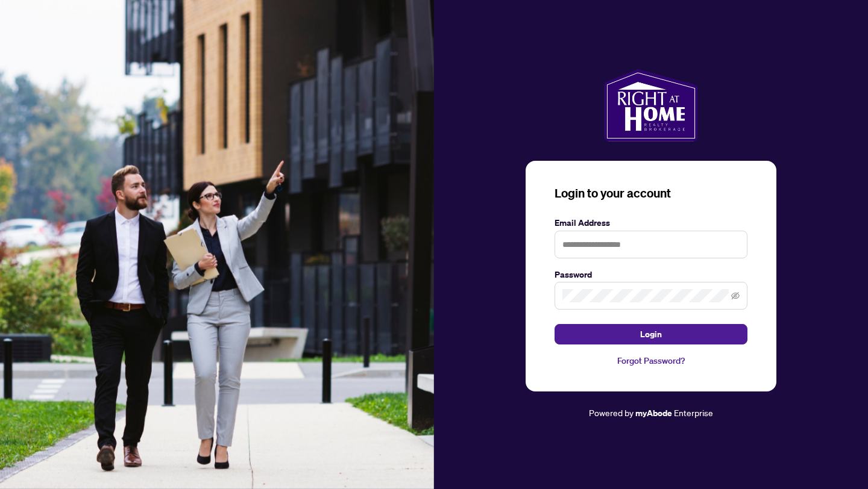 This screenshot has height=489, width=868. I want to click on span: Enterprise, so click(693, 413).